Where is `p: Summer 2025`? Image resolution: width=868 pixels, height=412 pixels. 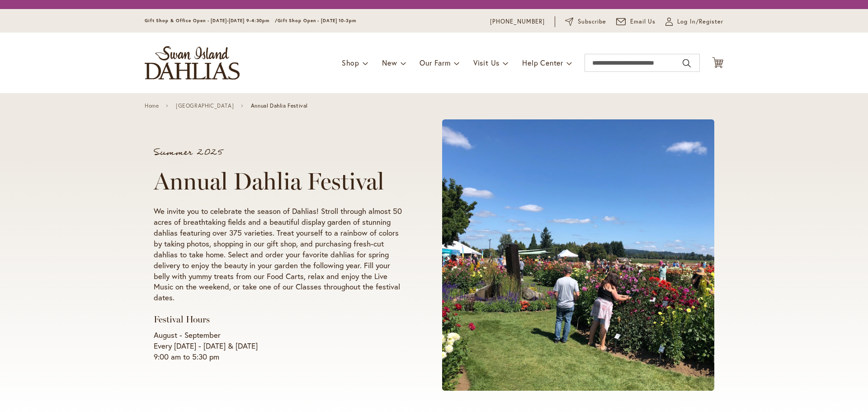
p: Summer 2025 is located at coordinates (280, 152).